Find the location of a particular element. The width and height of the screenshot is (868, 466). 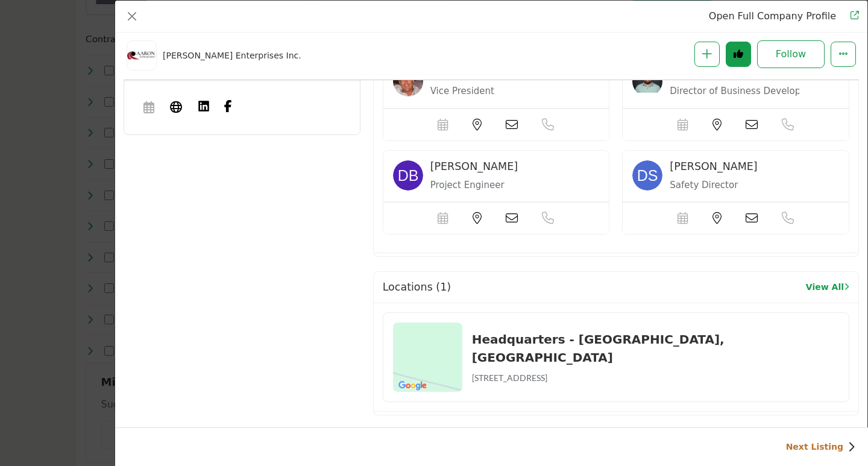

img: LinkedIn is located at coordinates (203, 106).